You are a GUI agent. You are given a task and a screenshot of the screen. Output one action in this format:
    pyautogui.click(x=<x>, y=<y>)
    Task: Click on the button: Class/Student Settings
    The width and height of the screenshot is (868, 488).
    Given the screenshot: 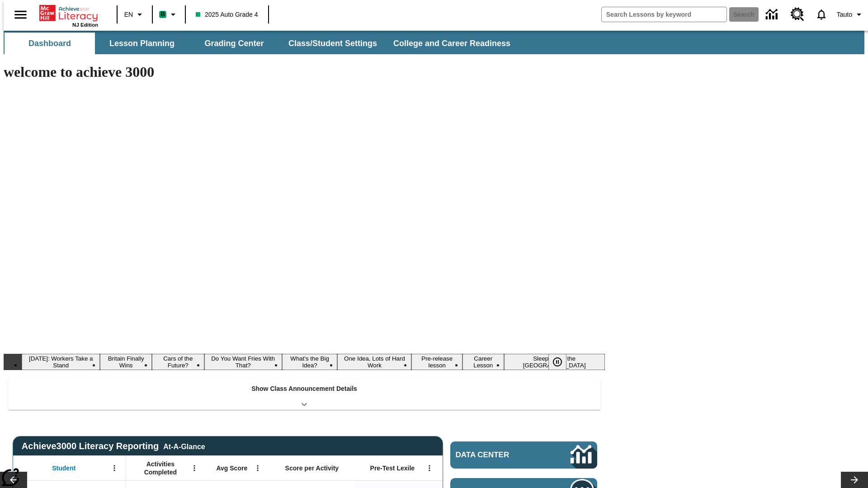 What is the action you would take?
    pyautogui.click(x=333, y=43)
    